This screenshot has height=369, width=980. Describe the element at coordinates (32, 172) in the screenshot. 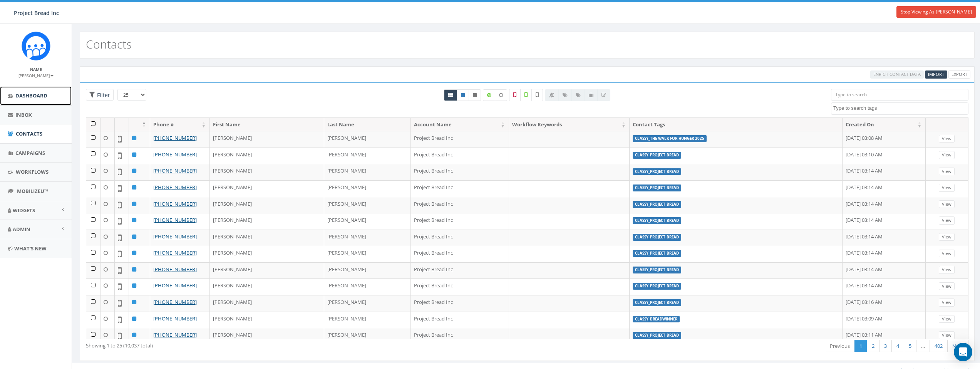

I see `span: Workflows` at that location.